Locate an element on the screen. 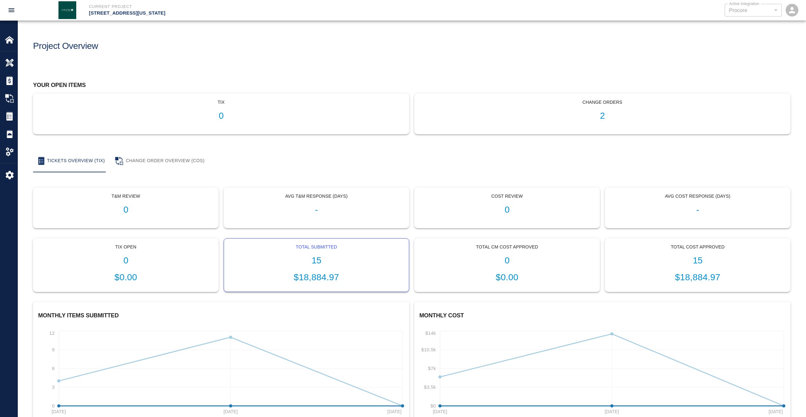 This screenshot has height=417, width=806. p: Total Submitted is located at coordinates (316, 247).